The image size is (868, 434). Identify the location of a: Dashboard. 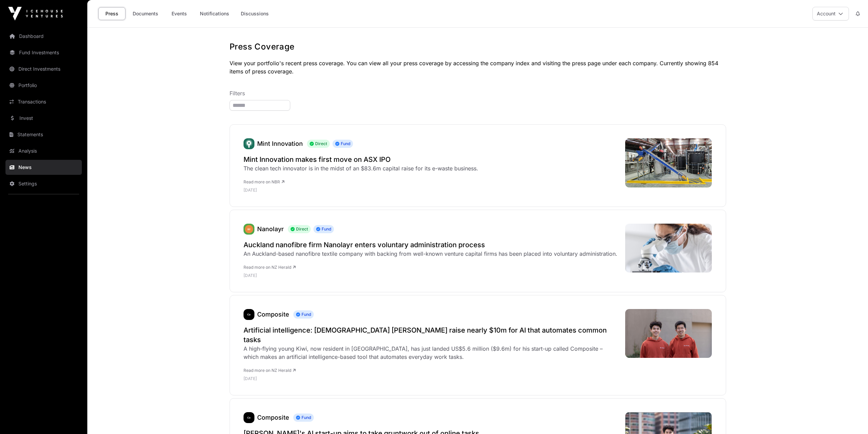
(44, 36).